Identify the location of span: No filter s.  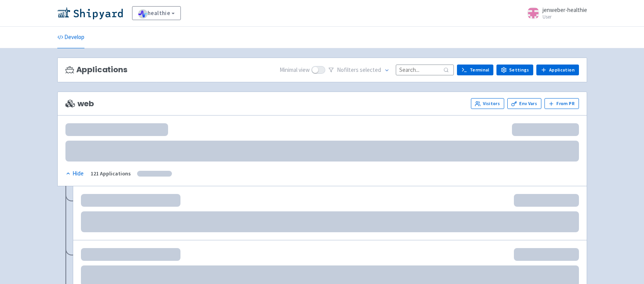
(359, 70).